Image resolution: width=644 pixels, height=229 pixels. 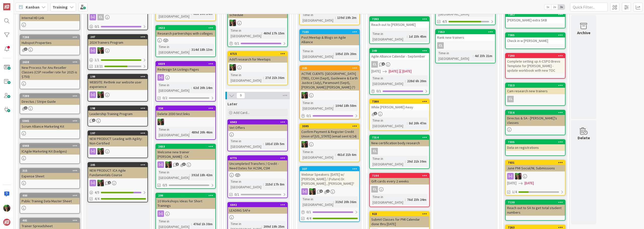 What do you see at coordinates (466, 32) in the screenshot?
I see `div: 7353` at bounding box center [466, 32].